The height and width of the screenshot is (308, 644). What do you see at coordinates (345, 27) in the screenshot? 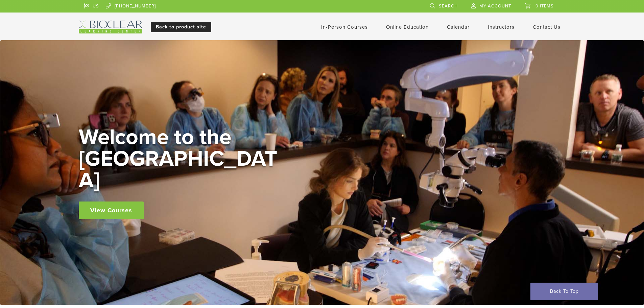
I see `a: In-Person Courses` at bounding box center [345, 27].